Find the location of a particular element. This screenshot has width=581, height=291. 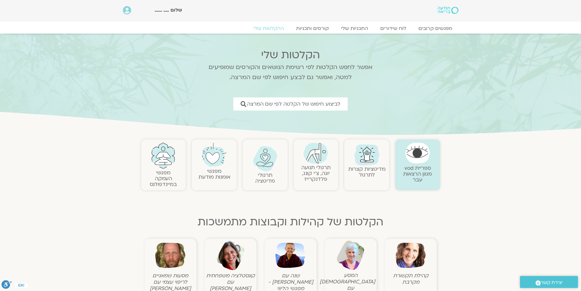

a: ההקלטות שלי is located at coordinates (269, 28).